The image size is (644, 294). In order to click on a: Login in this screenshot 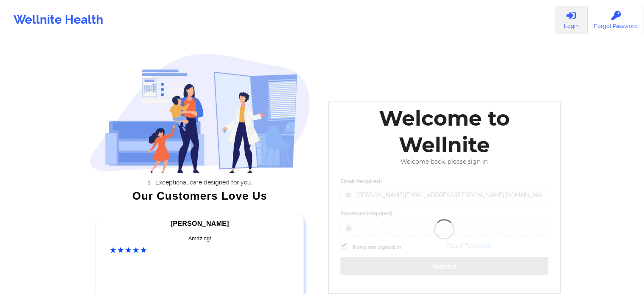, I will do `click(571, 20)`.